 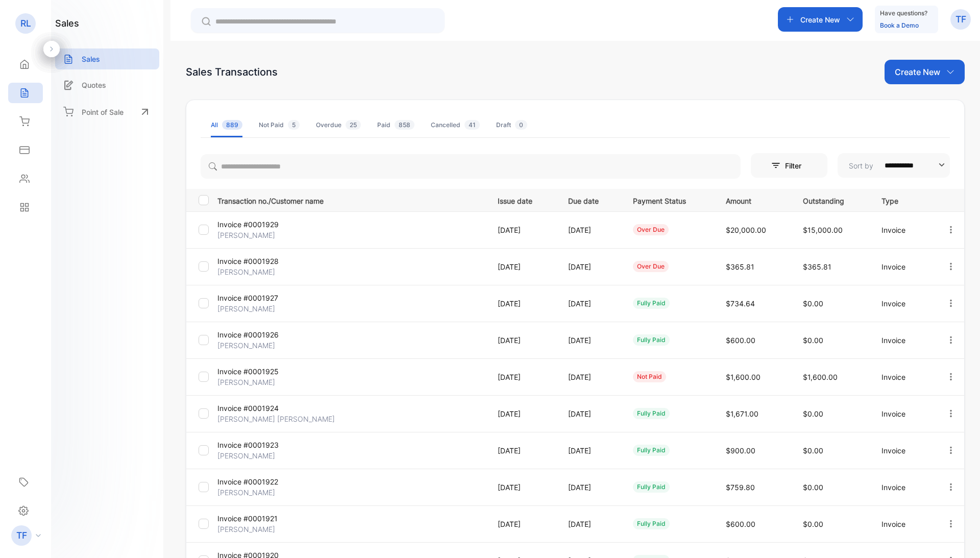 I want to click on p: Invoice #0001927, so click(x=262, y=298).